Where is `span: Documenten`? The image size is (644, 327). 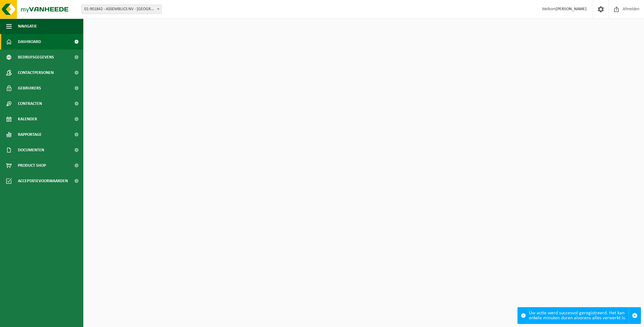 span: Documenten is located at coordinates (31, 150).